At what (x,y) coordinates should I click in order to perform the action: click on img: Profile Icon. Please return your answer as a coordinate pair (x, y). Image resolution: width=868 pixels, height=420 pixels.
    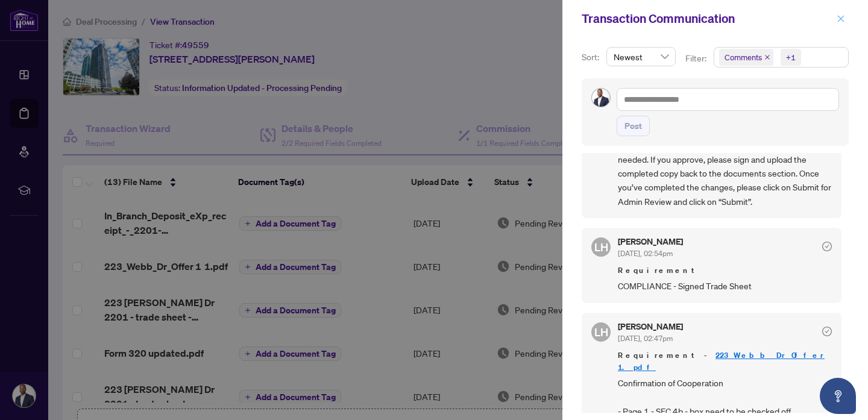
    Looking at the image, I should click on (601, 98).